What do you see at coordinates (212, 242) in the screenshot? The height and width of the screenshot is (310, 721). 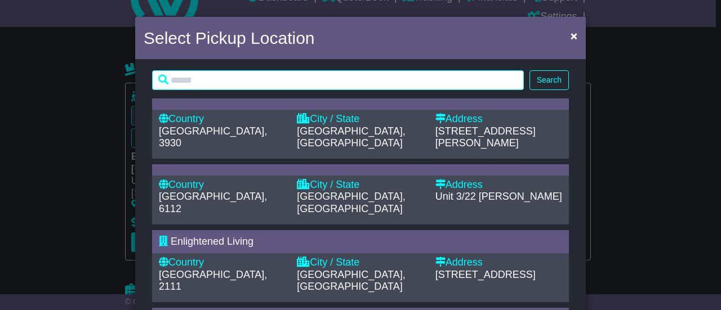 I see `span: Enlightened Living` at bounding box center [212, 242].